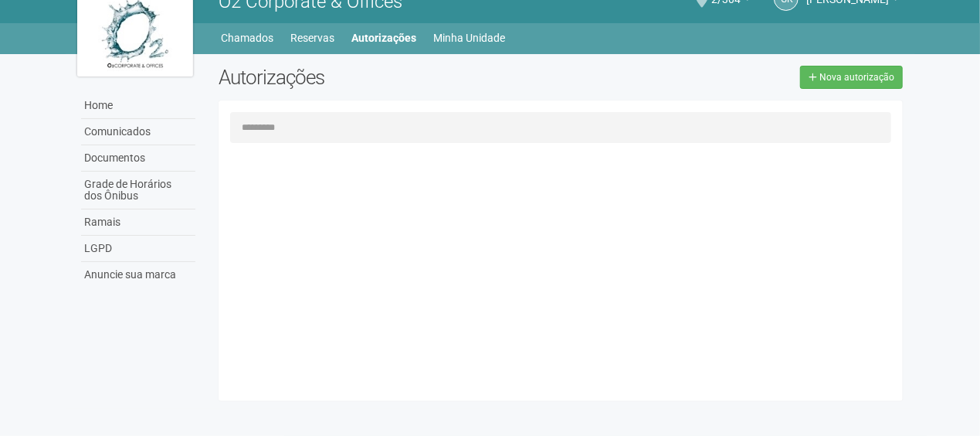  What do you see at coordinates (856, 77) in the screenshot?
I see `span: Nova autorização` at bounding box center [856, 77].